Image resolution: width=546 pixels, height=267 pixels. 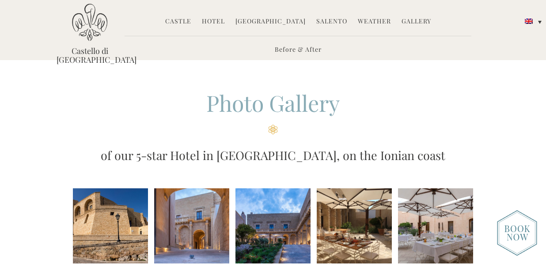 What do you see at coordinates (298, 50) in the screenshot?
I see `a: Before & After` at bounding box center [298, 50].